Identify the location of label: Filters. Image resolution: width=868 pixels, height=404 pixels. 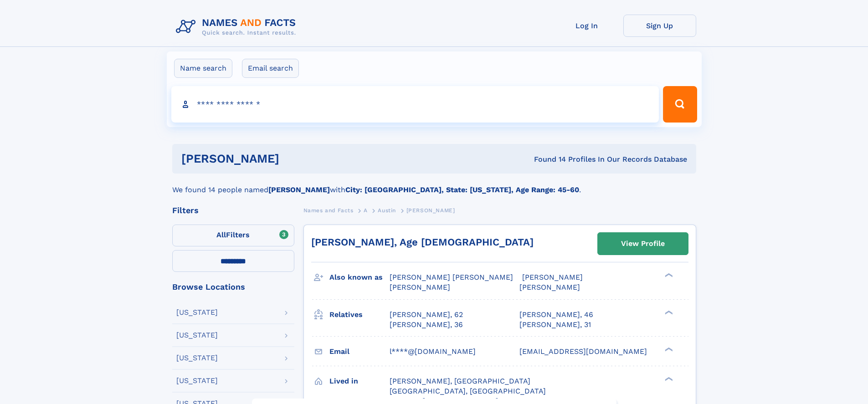
(233, 235).